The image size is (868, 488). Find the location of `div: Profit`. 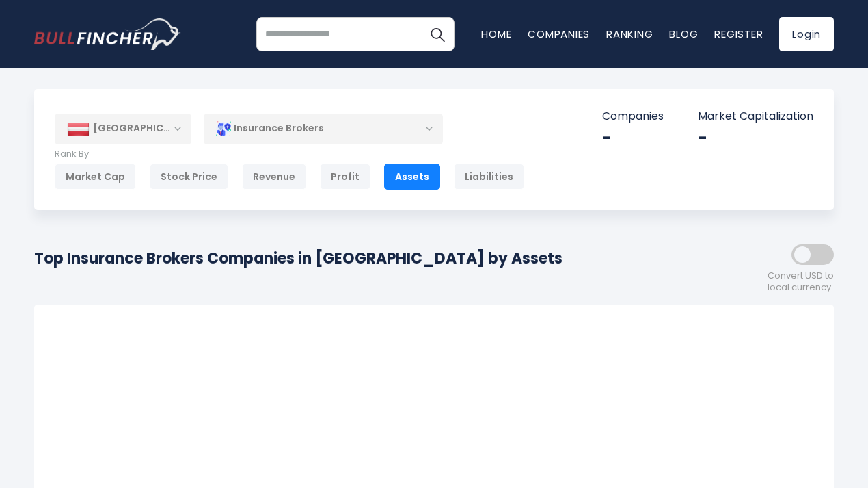

div: Profit is located at coordinates (346, 176).